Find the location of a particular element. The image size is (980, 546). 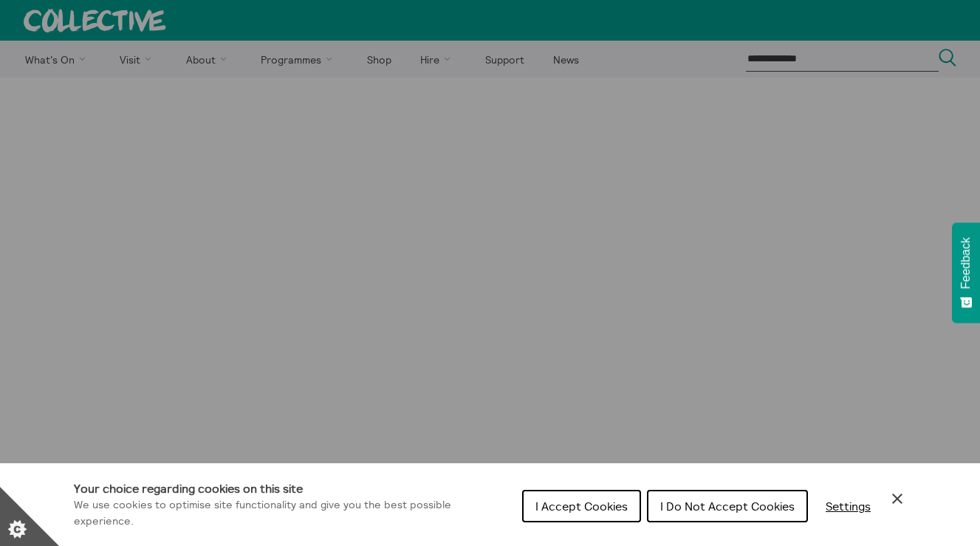

button: I Do Not Accept Cookies is located at coordinates (727, 506).